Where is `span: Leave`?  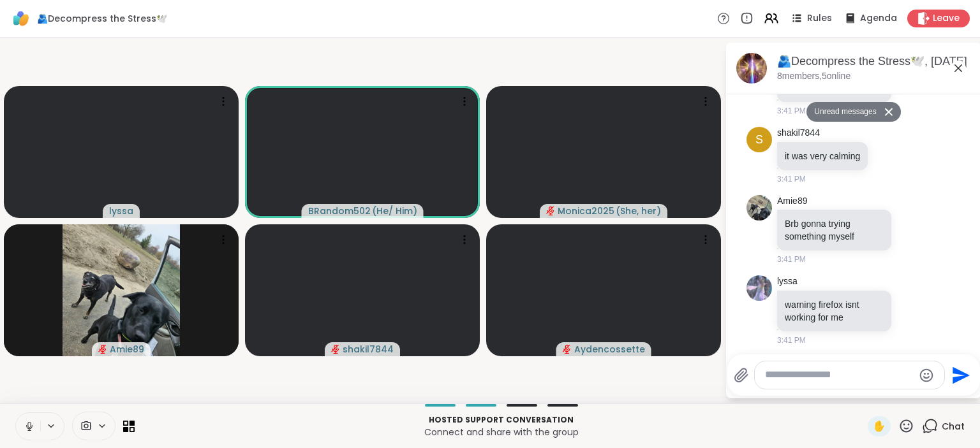
span: Leave is located at coordinates (946, 19).